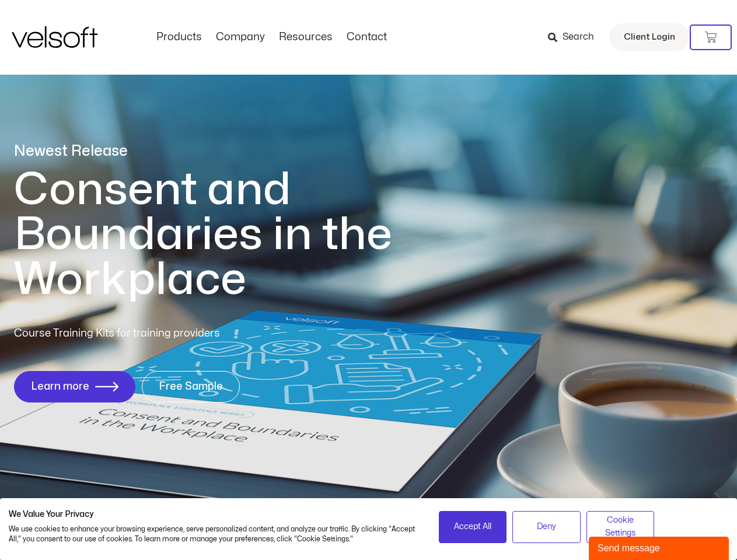 This screenshot has width=737, height=560. Describe the element at coordinates (191, 387) in the screenshot. I see `a: Free Sample` at that location.